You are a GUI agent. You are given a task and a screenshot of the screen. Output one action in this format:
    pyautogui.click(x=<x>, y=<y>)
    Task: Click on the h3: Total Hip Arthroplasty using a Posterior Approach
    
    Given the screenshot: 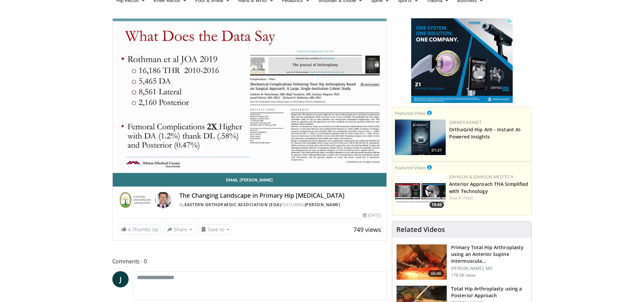 What is the action you would take?
    pyautogui.click(x=489, y=292)
    